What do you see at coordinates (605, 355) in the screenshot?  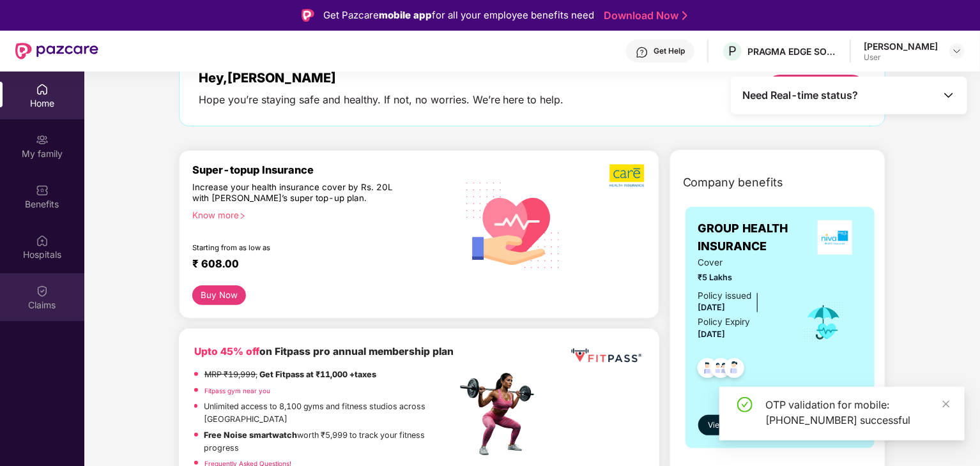 I see `img: fppp.png` at bounding box center [605, 355].